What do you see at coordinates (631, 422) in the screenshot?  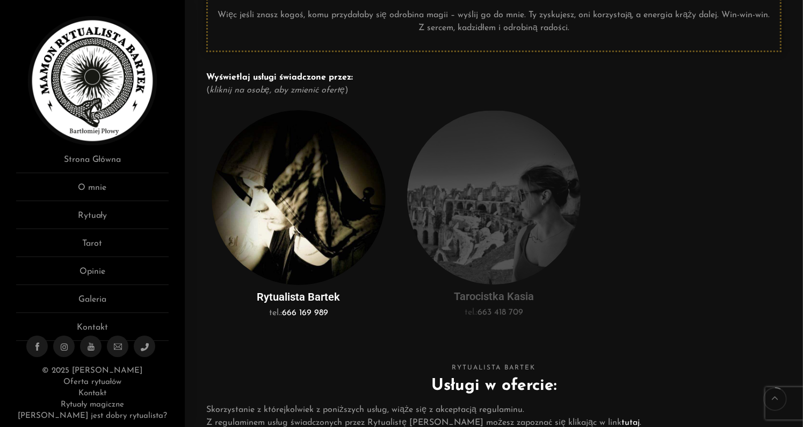 I see `a: tutaj` at bounding box center [631, 422].